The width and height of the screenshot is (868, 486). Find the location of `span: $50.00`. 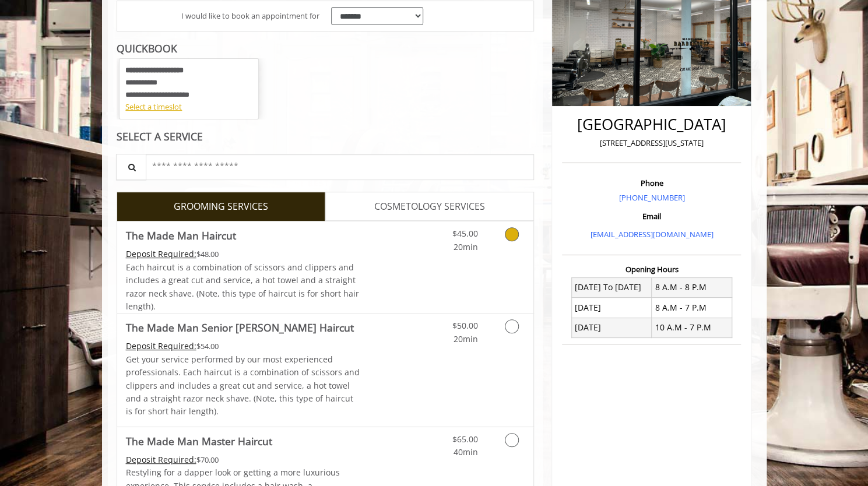

span: $50.00 is located at coordinates (465, 326).